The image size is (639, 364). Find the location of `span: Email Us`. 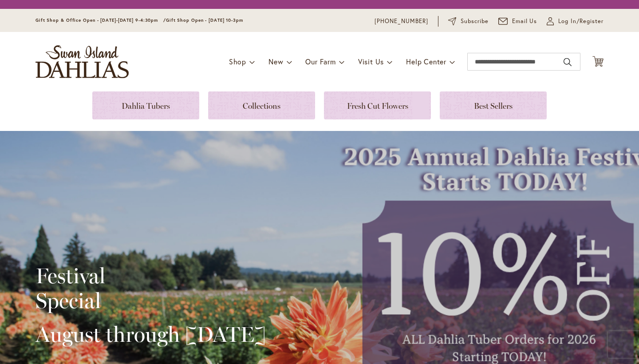

span: Email Us is located at coordinates (524, 21).